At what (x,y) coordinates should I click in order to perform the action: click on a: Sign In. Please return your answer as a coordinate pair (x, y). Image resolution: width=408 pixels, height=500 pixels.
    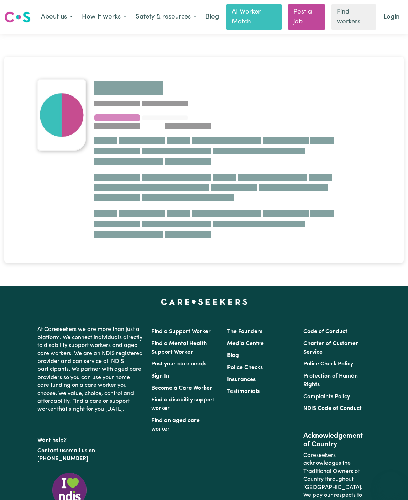
    Looking at the image, I should click on (160, 376).